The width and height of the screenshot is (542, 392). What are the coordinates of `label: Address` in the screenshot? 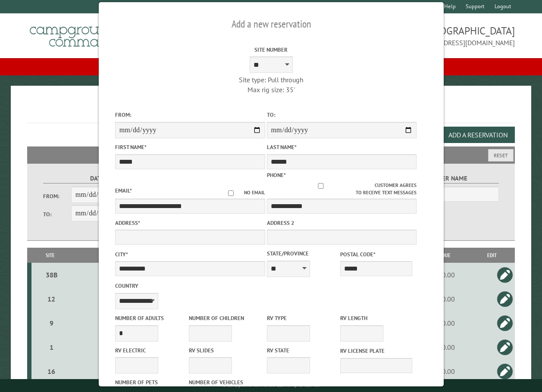 It's located at (190, 223).